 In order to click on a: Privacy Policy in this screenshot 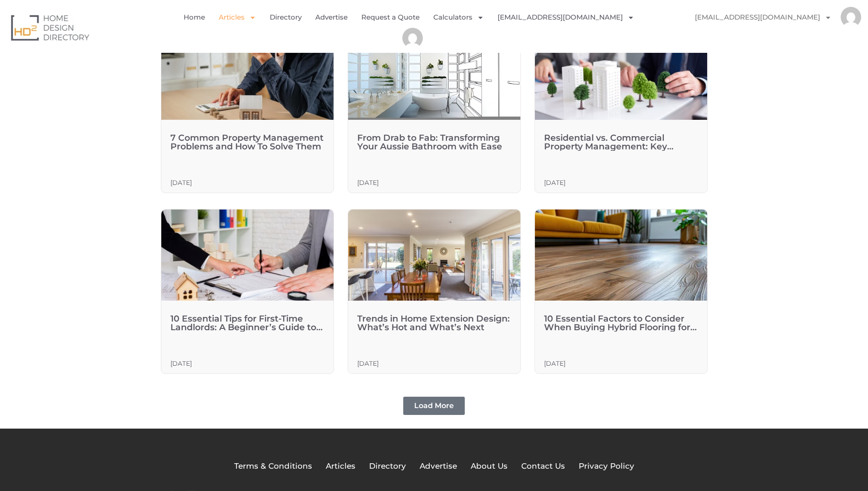, I will do `click(606, 467)`.